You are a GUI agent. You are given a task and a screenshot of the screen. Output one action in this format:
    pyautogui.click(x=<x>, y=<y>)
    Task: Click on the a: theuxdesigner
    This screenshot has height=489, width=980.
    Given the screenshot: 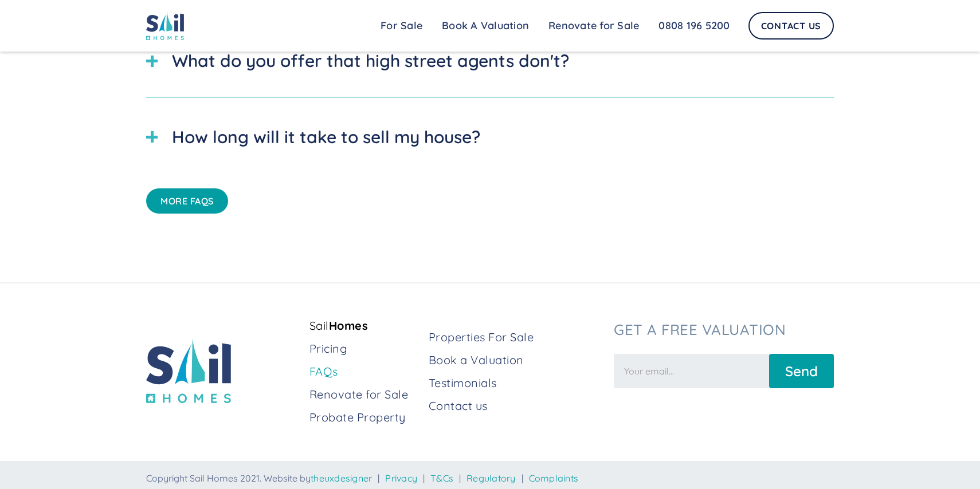 What is the action you would take?
    pyautogui.click(x=341, y=478)
    